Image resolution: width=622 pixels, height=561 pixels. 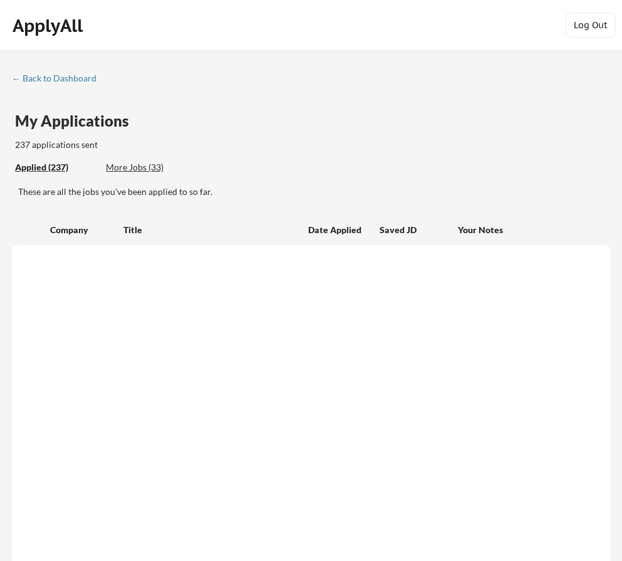 I want to click on div: 237 applications sent, so click(x=136, y=145).